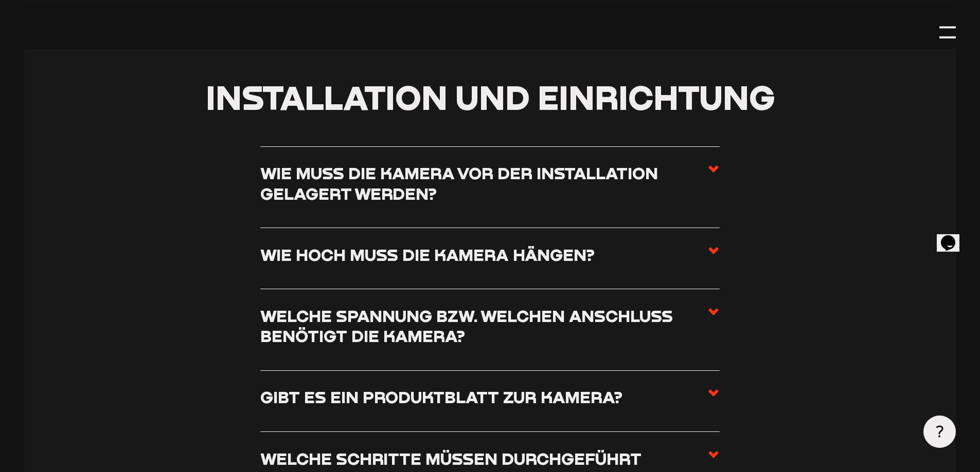 The image size is (980, 472). Describe the element at coordinates (441, 397) in the screenshot. I see `h3: Gibt es ein Produktblatt zur Kamera?` at that location.